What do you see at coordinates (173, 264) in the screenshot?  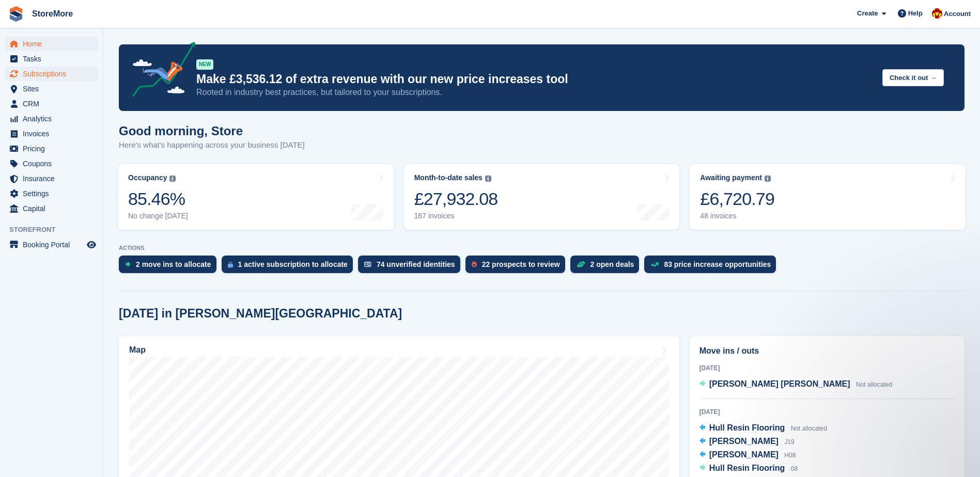 I see `div: 2 move ins to allocate` at bounding box center [173, 264].